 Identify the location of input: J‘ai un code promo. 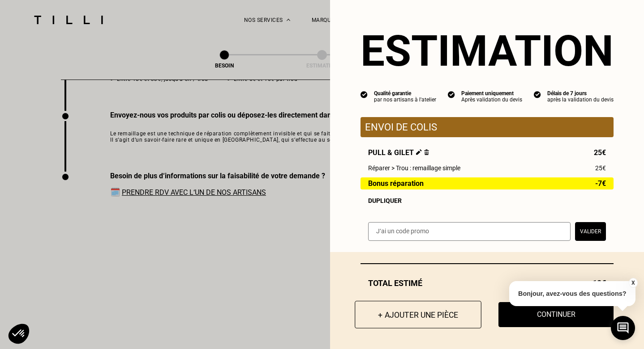
(469, 232).